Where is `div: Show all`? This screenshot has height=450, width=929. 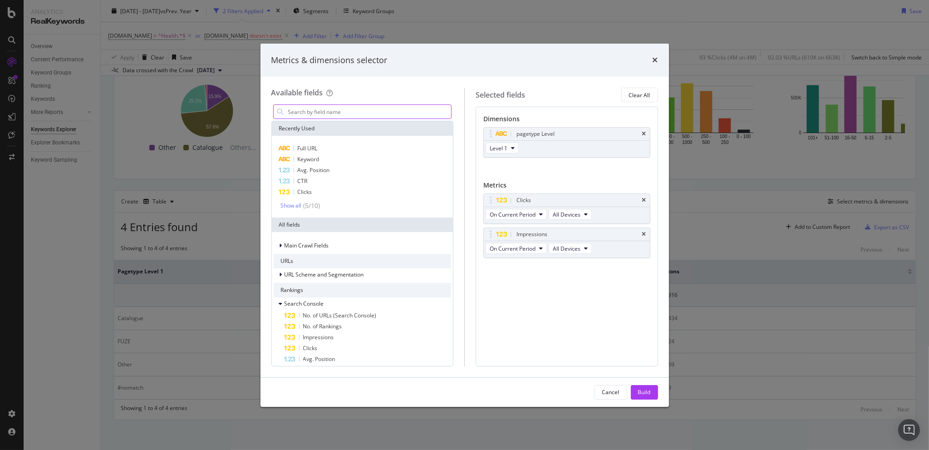 div: Show all is located at coordinates (291, 206).